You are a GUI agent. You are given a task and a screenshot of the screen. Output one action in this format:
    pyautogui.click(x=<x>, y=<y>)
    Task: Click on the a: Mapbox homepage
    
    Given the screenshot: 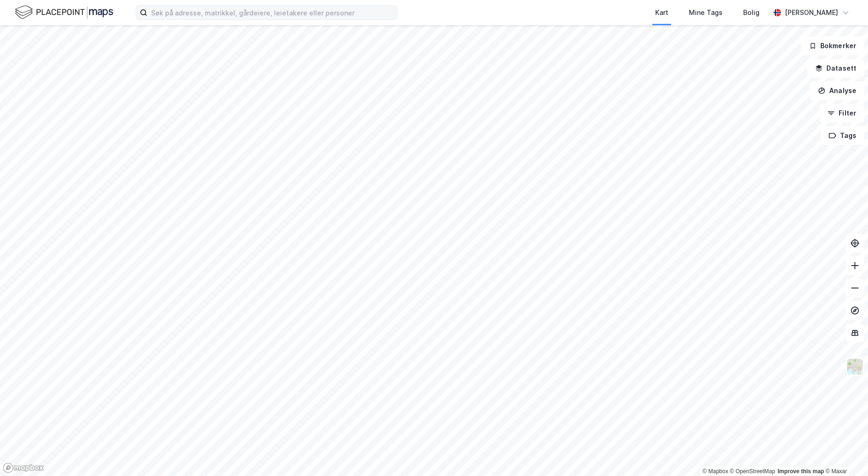 What is the action you would take?
    pyautogui.click(x=24, y=467)
    